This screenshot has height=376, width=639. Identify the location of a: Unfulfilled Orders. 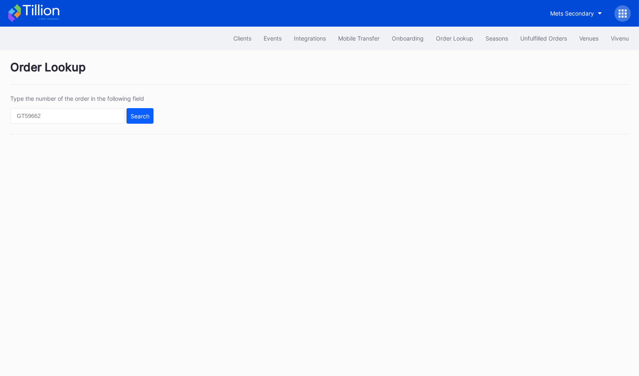
(544, 38).